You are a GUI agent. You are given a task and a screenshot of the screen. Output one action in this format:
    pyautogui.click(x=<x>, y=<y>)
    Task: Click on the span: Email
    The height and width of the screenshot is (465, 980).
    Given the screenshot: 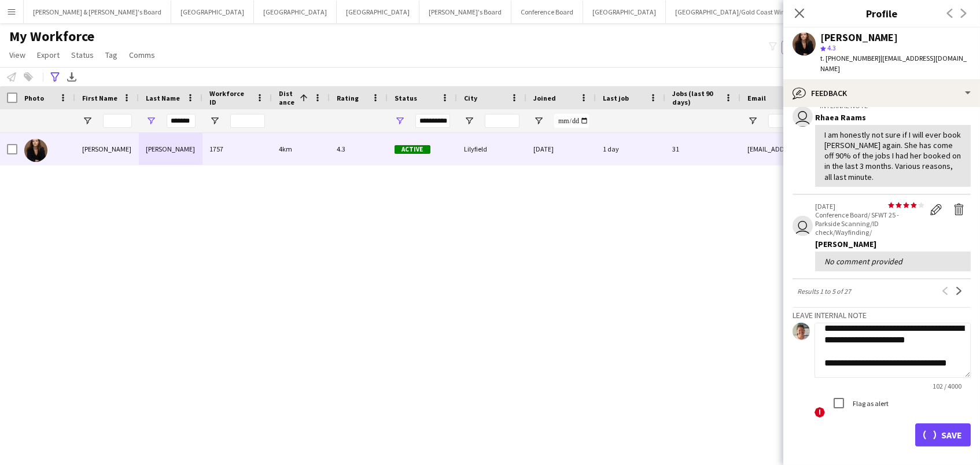 What is the action you would take?
    pyautogui.click(x=757, y=98)
    